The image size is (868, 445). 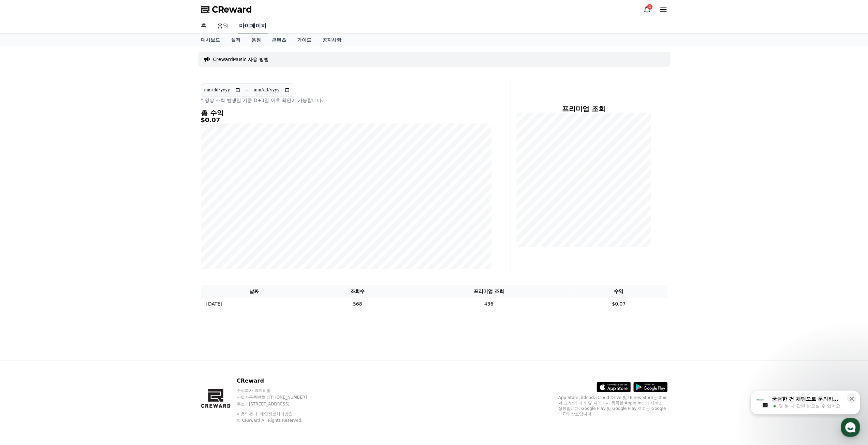 I want to click on a: 대화, so click(x=67, y=225).